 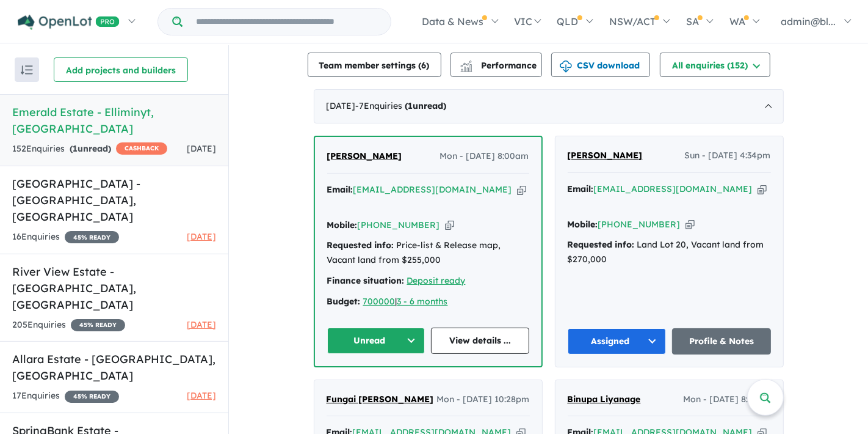 I want to click on a: Deposit ready, so click(x=436, y=281).